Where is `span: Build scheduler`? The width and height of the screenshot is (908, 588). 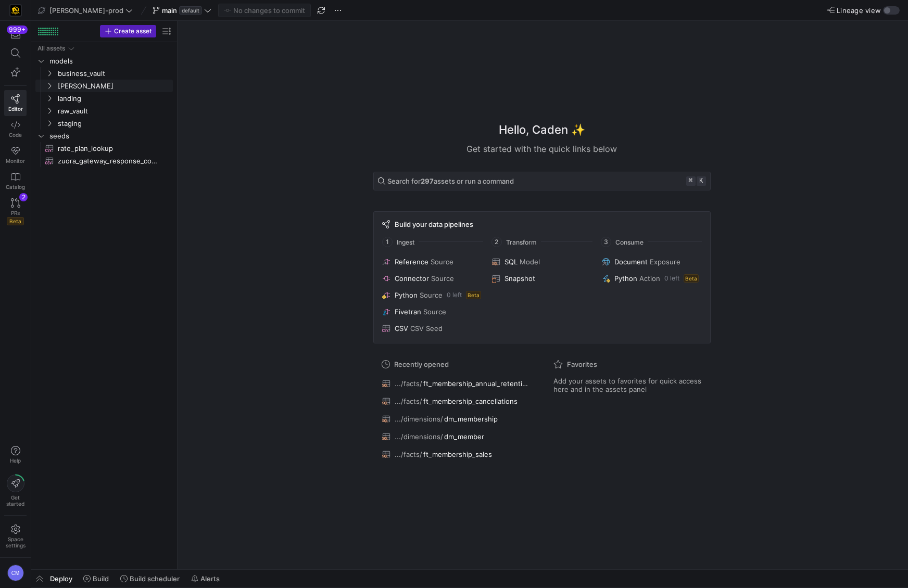 span: Build scheduler is located at coordinates (154, 579).